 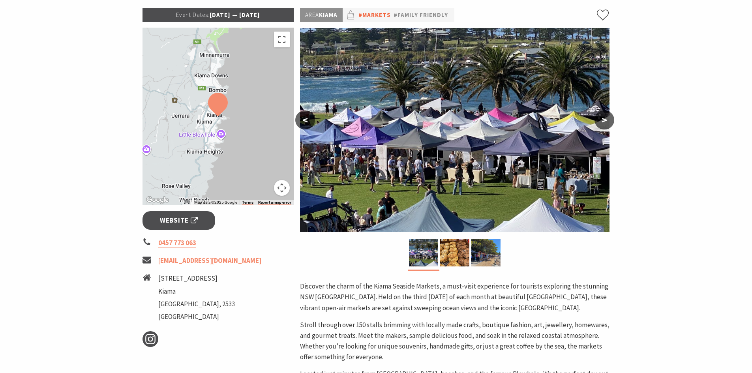 I want to click on span: Event Dates:, so click(x=193, y=15).